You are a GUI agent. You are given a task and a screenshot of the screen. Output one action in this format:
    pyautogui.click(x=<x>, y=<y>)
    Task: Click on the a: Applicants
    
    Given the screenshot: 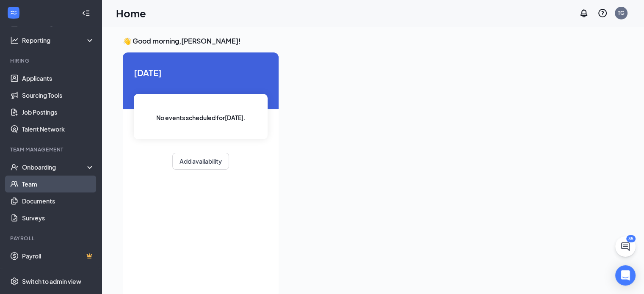 What is the action you would take?
    pyautogui.click(x=58, y=79)
    